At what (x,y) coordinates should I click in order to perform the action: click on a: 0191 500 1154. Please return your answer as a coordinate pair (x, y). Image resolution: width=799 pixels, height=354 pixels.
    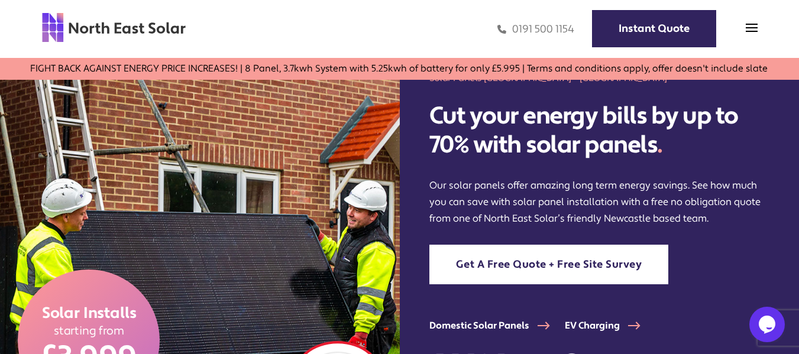
    Looking at the image, I should click on (536, 29).